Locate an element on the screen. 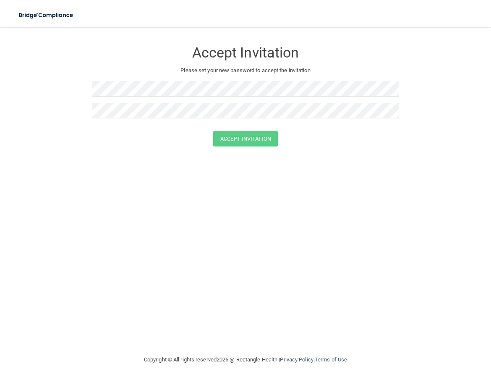 This screenshot has width=491, height=382. a: Terms of Use is located at coordinates (331, 359).